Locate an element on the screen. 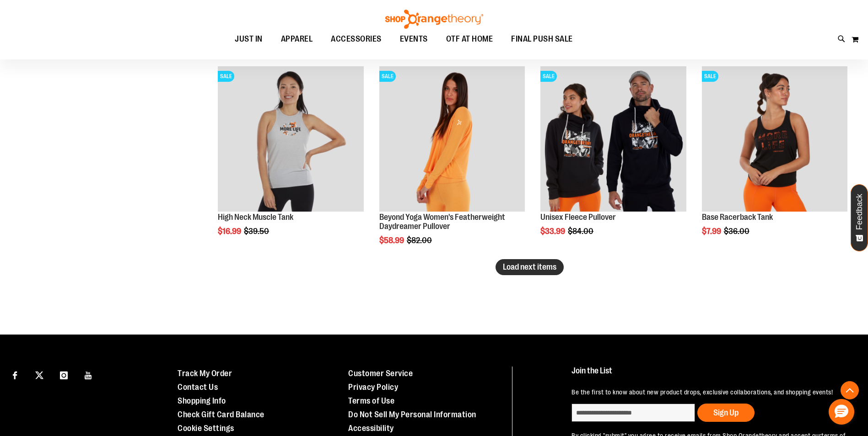 The height and width of the screenshot is (436, 868). img: Product image for High Neck Muscle Tank is located at coordinates (291, 139).